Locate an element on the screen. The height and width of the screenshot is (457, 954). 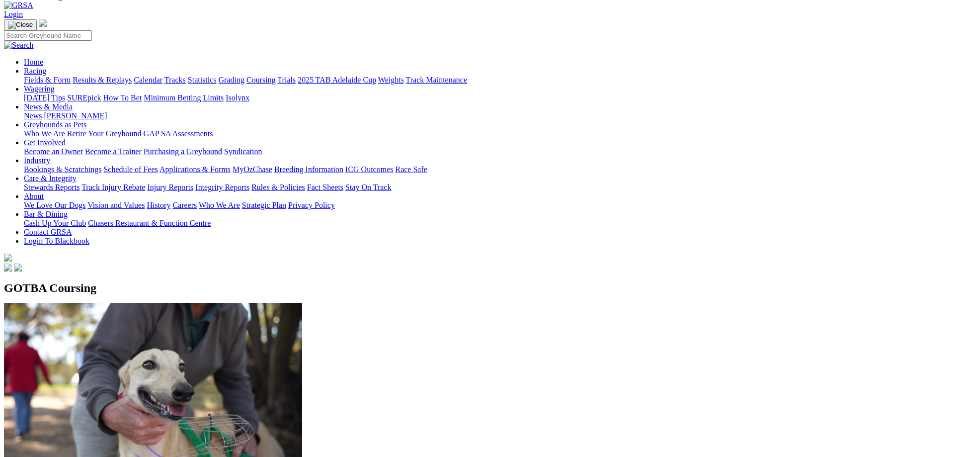
a: Applications & Forms is located at coordinates (195, 169).